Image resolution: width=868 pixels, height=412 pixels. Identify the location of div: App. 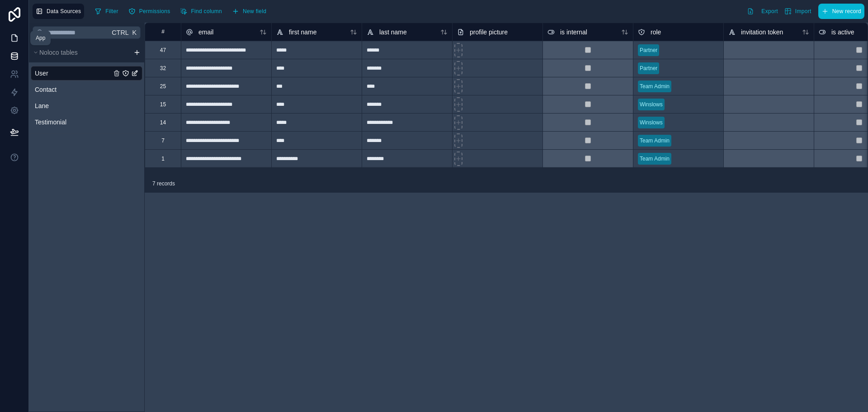
(40, 38).